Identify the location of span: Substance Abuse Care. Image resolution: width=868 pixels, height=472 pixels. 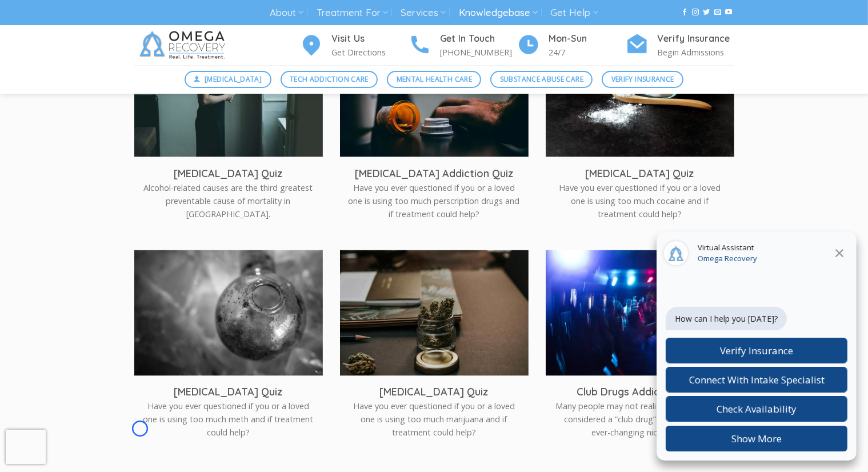
(542, 79).